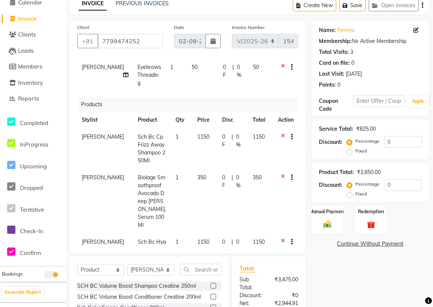 The width and height of the screenshot is (433, 307). I want to click on div: No Active Membership, so click(370, 41).